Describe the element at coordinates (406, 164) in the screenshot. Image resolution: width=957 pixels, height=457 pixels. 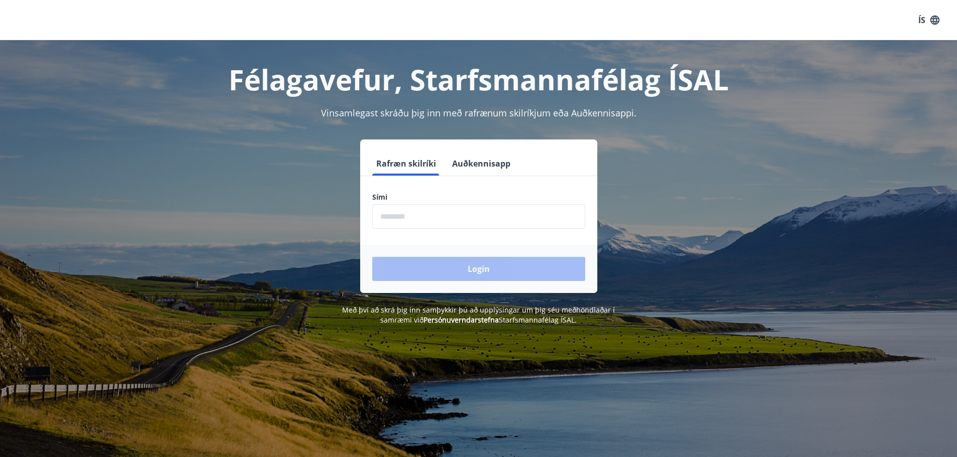
I see `button: Rafræn skilríki` at that location.